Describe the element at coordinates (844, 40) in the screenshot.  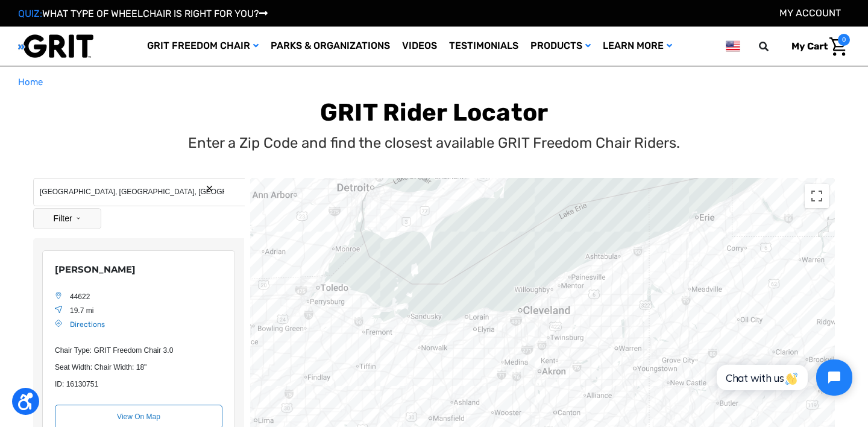
I see `span: 0` at that location.